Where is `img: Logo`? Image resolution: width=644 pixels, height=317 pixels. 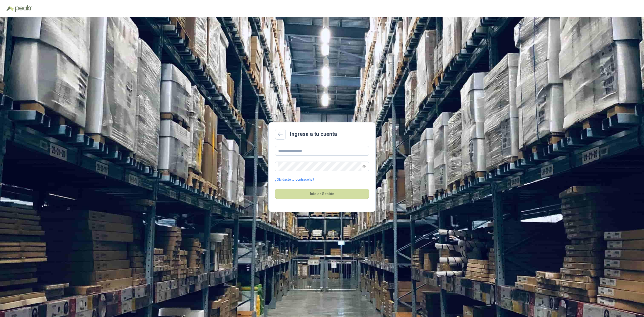 img: Logo is located at coordinates (10, 9).